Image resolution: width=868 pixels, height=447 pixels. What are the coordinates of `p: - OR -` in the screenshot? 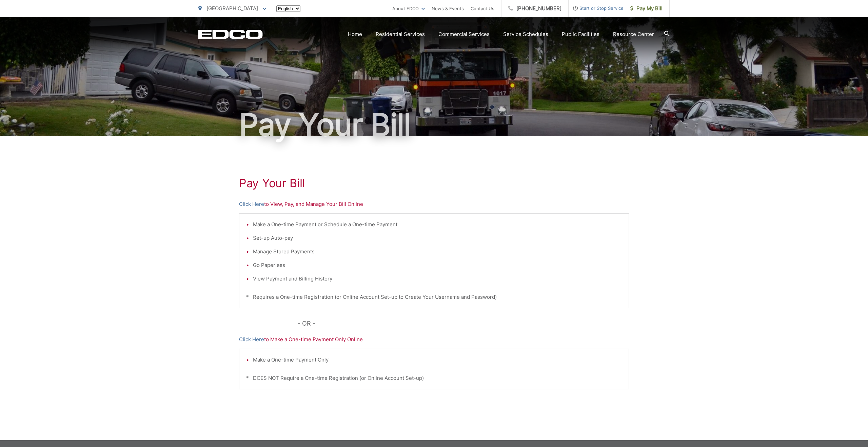 It's located at (464, 324).